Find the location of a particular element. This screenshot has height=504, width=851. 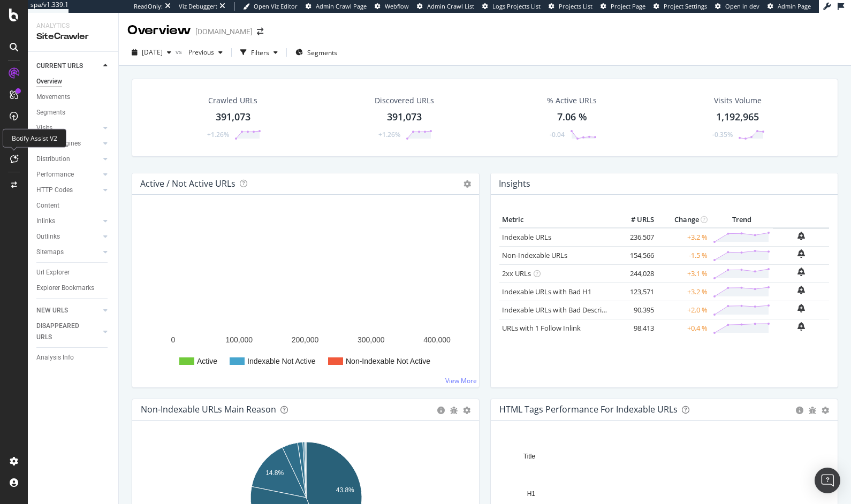

text: 200,000 is located at coordinates (305, 340).